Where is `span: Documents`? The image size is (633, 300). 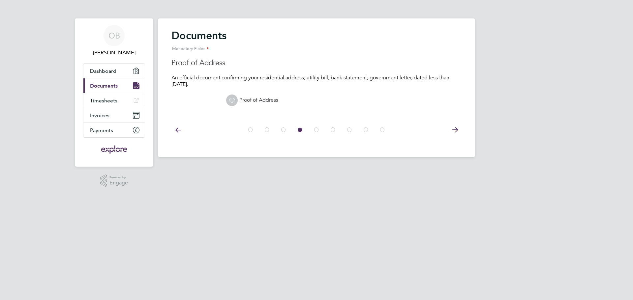 span: Documents is located at coordinates (104, 86).